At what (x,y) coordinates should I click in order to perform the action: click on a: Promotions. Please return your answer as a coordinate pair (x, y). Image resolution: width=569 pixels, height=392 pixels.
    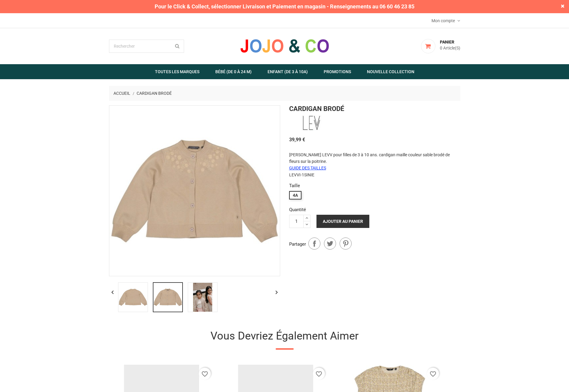
    Looking at the image, I should click on (337, 71).